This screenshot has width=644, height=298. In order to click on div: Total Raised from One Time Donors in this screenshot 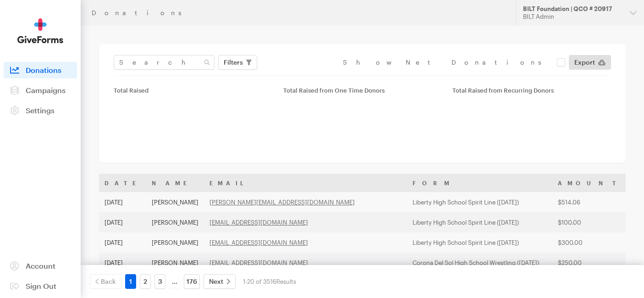, I will do `click(363, 90)`.